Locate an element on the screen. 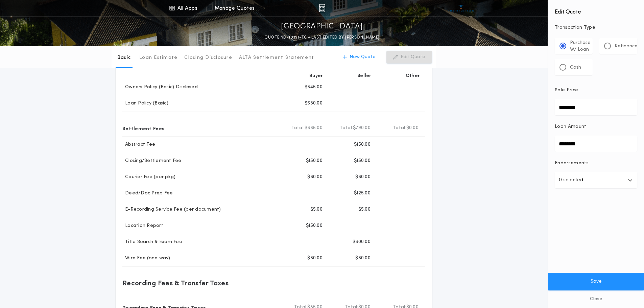 The height and width of the screenshot is (308, 644). p: Closing Disclosure is located at coordinates (208, 58).